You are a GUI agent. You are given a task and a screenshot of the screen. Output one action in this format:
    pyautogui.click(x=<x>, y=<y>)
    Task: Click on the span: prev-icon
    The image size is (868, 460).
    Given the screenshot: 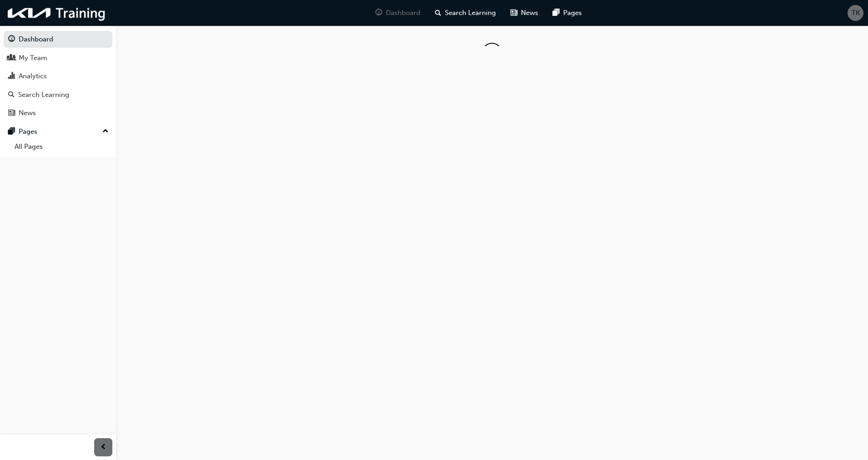 What is the action you would take?
    pyautogui.click(x=103, y=447)
    